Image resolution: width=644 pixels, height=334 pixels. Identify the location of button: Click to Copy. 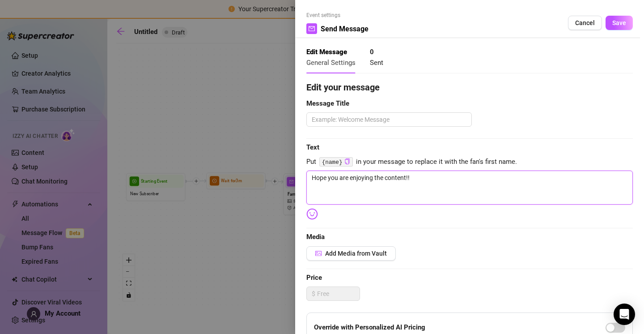
(347, 162).